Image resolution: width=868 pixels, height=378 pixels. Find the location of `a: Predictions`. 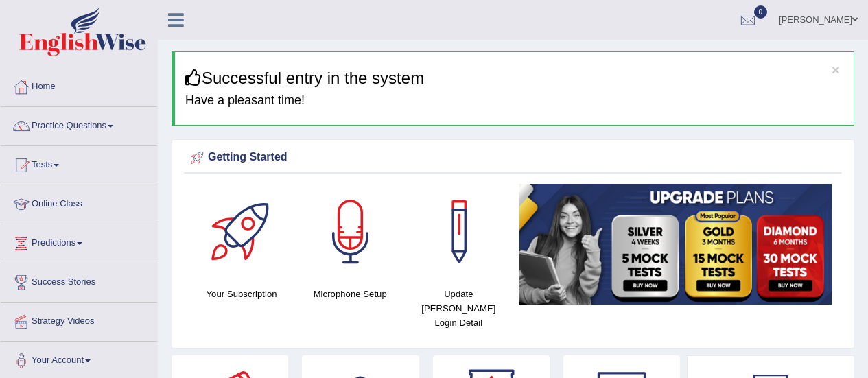

a: Predictions is located at coordinates (79, 242).